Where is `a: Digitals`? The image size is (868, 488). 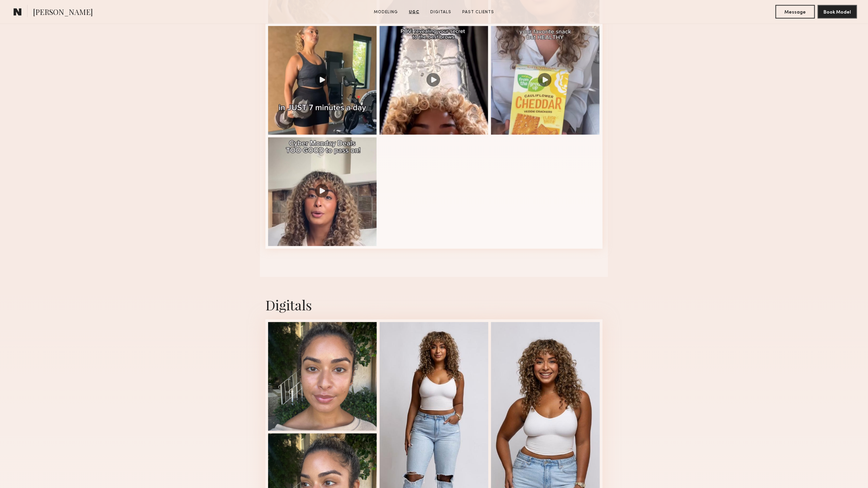 a: Digitals is located at coordinates (441, 12).